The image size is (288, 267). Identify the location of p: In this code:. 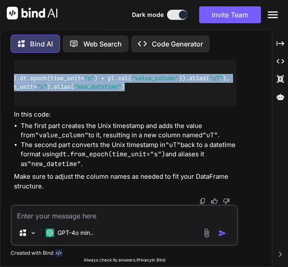
(125, 114).